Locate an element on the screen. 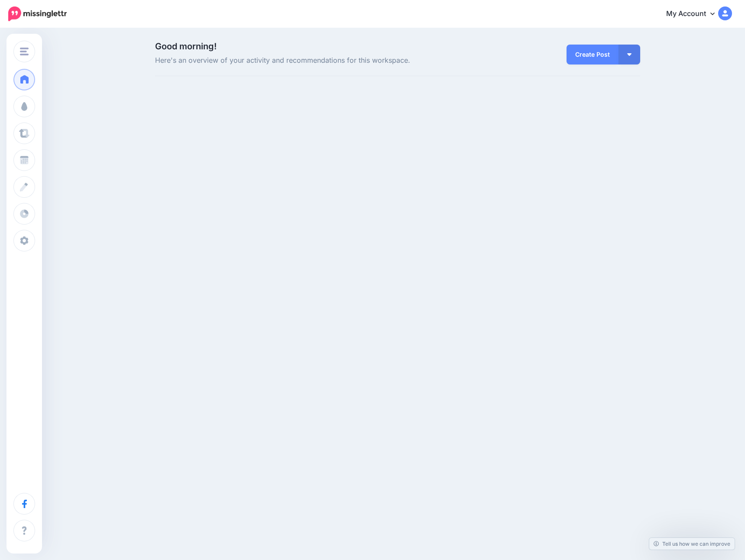 The width and height of the screenshot is (745, 560). span: Here's an overview of your activity and recommendations for this workspace. is located at coordinates (314, 60).